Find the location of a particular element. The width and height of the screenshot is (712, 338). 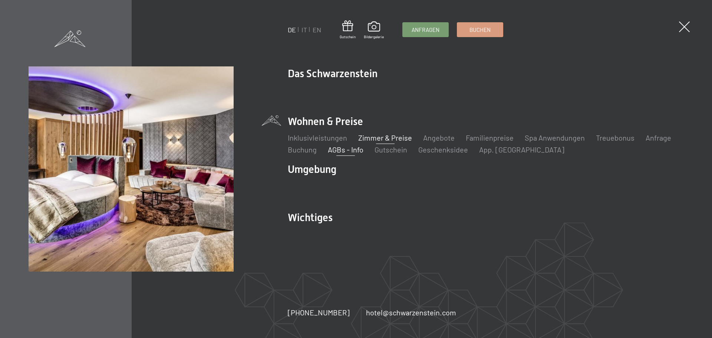

span: Bildergalerie is located at coordinates (374, 37).